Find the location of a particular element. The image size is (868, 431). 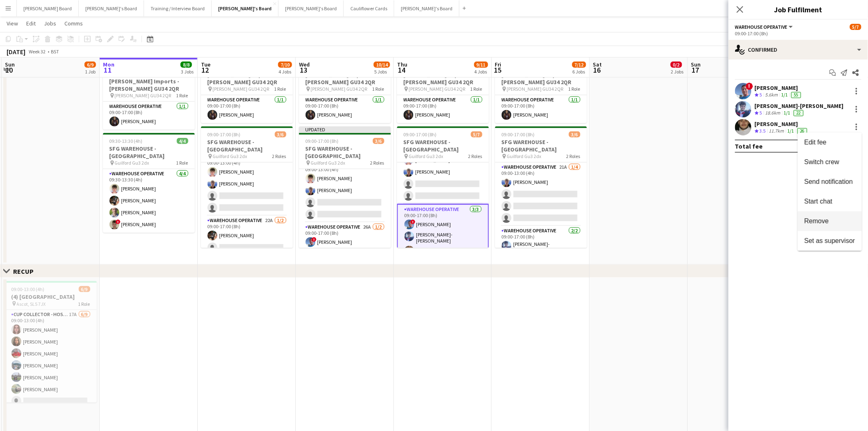

span: Start chat is located at coordinates (818, 201).